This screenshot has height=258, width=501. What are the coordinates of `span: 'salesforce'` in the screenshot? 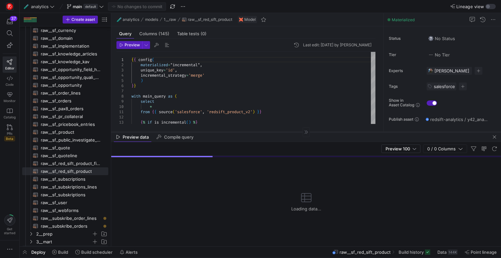 It's located at (189, 112).